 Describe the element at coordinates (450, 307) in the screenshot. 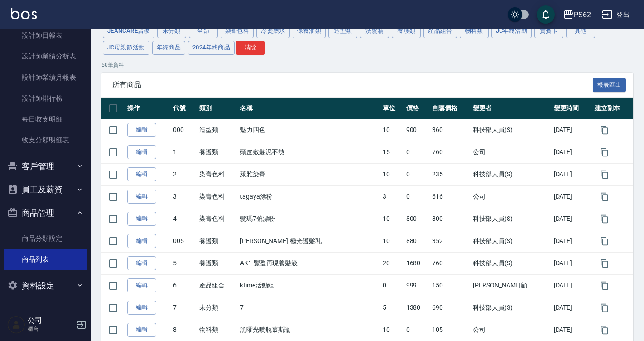

I see `td: 690` at that location.